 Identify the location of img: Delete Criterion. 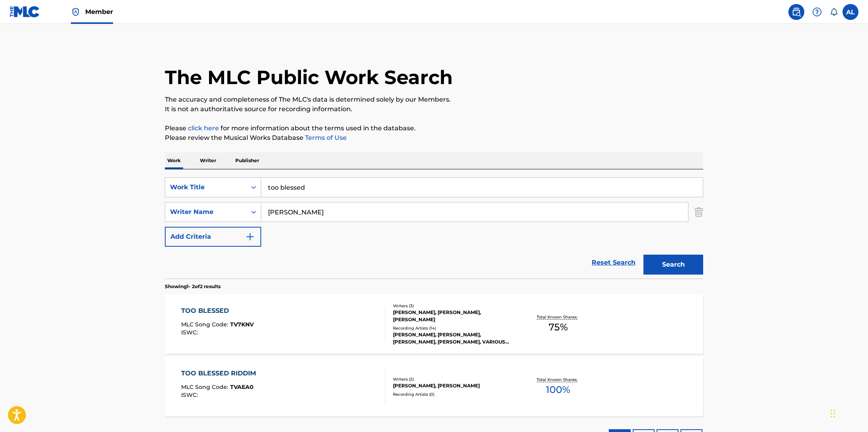
(699, 212).